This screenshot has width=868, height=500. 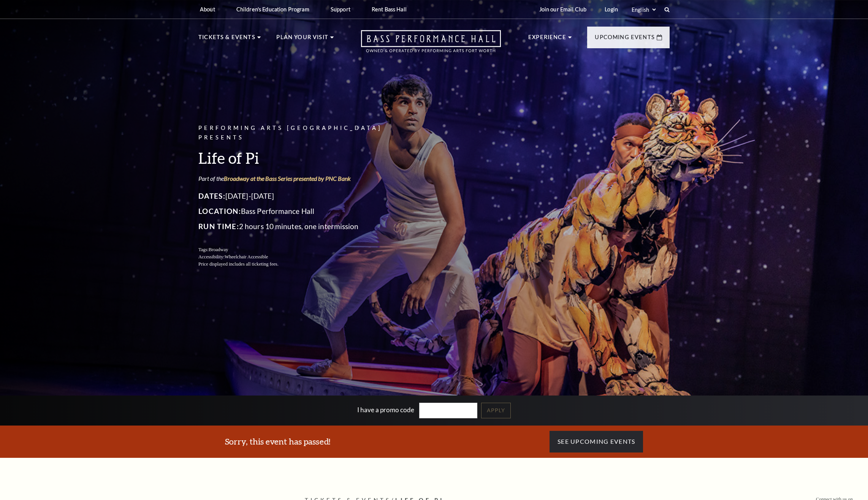 I want to click on p: Tags:, so click(x=303, y=250).